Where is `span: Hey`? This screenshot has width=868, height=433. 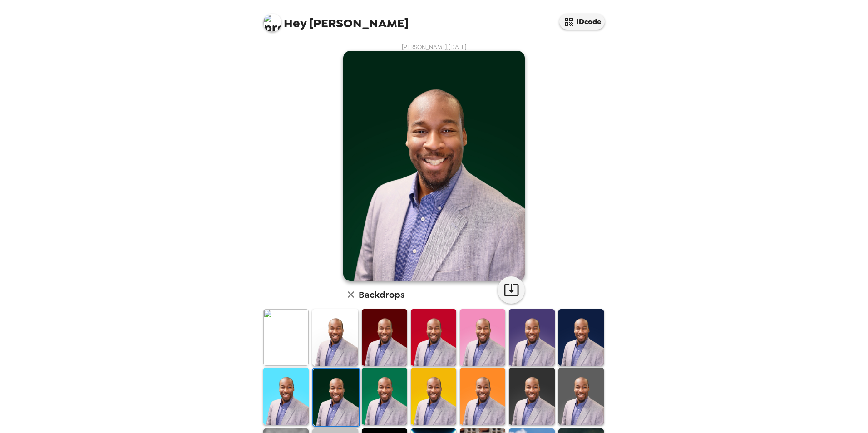 span: Hey is located at coordinates (295, 23).